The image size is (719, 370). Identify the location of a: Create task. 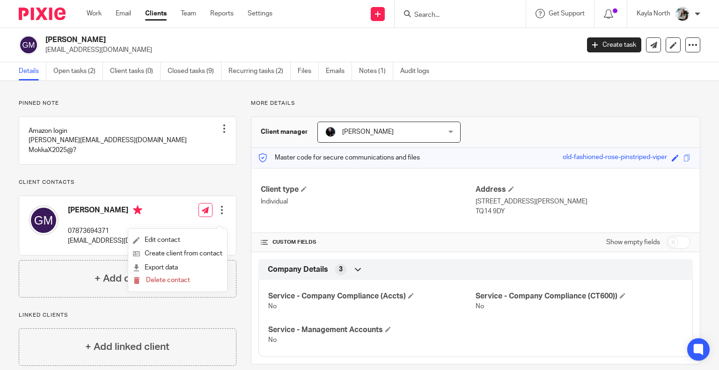
(614, 45).